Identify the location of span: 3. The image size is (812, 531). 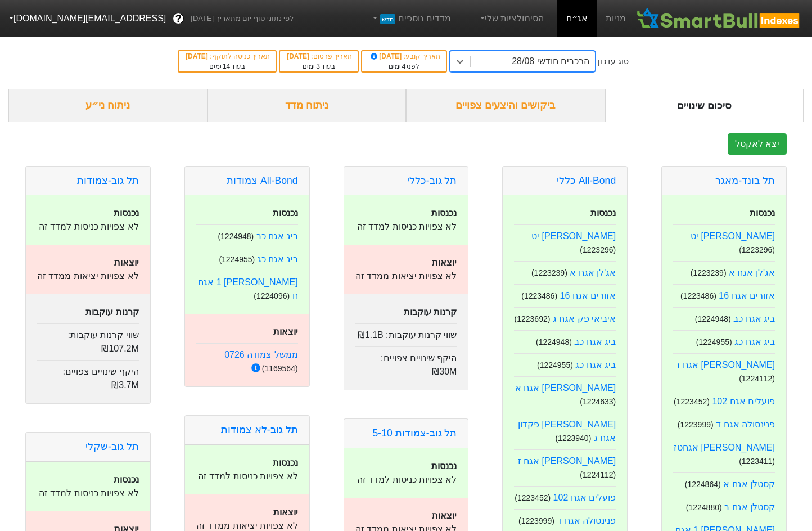
(317, 67).